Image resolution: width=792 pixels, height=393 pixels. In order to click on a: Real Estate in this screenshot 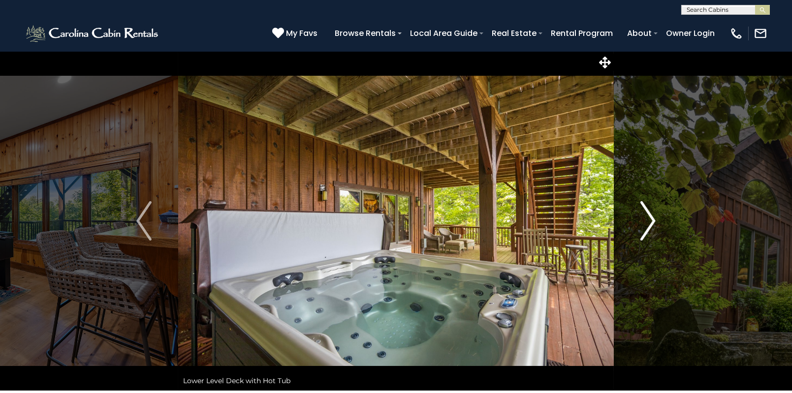, I will do `click(514, 33)`.